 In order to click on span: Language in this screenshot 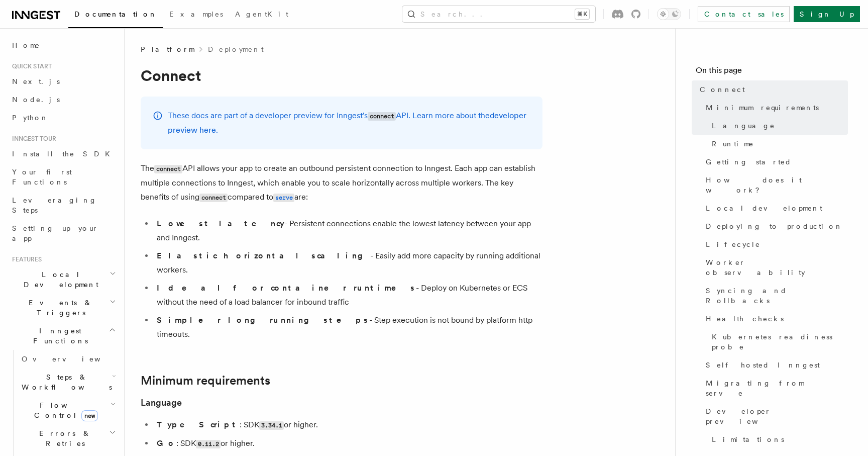, I will do `click(744, 126)`.